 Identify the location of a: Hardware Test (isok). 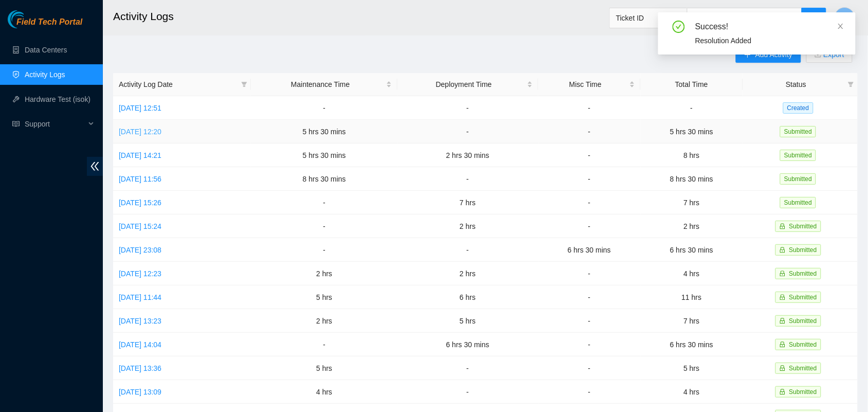
(57, 99).